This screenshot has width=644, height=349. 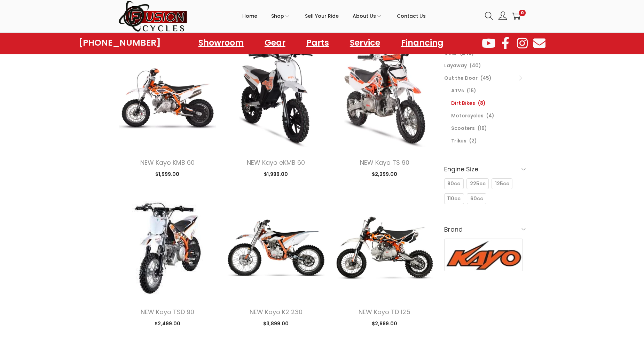 I want to click on a: ATVs, so click(x=457, y=91).